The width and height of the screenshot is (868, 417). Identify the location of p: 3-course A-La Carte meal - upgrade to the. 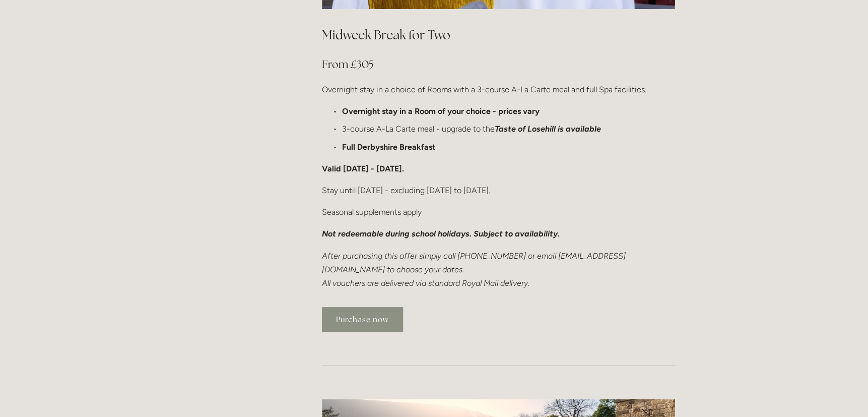
(508, 129).